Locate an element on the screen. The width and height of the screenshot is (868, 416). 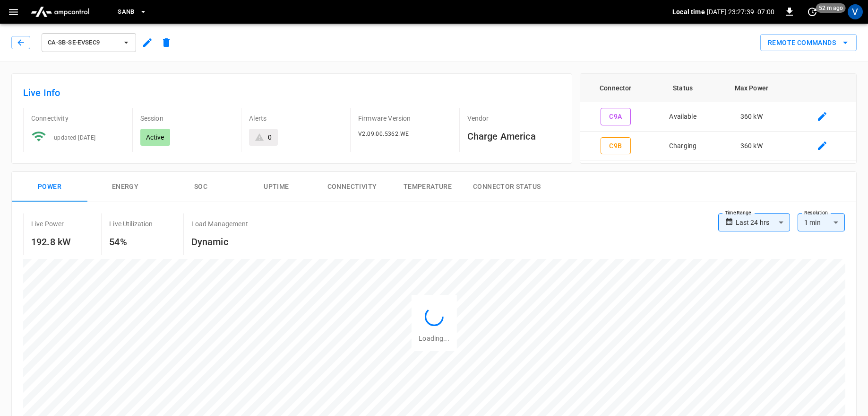
label: Time Range is located at coordinates (738, 213).